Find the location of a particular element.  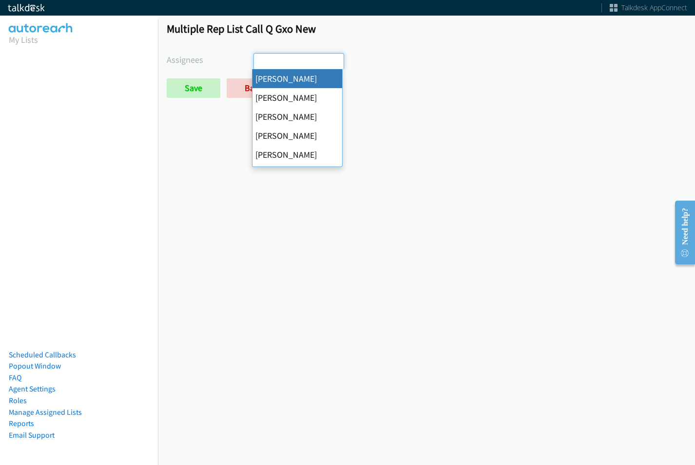

h1: Multiple Rep List Call Q Gxo New is located at coordinates (426, 29).